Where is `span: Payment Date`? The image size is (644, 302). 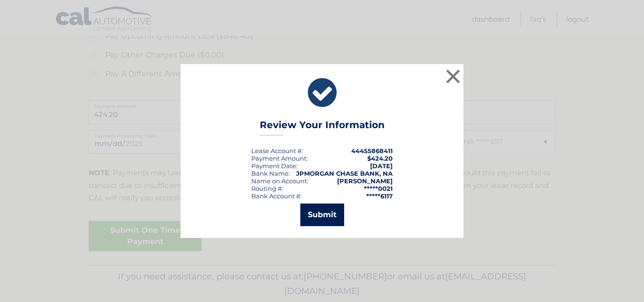 span: Payment Date is located at coordinates (273, 166).